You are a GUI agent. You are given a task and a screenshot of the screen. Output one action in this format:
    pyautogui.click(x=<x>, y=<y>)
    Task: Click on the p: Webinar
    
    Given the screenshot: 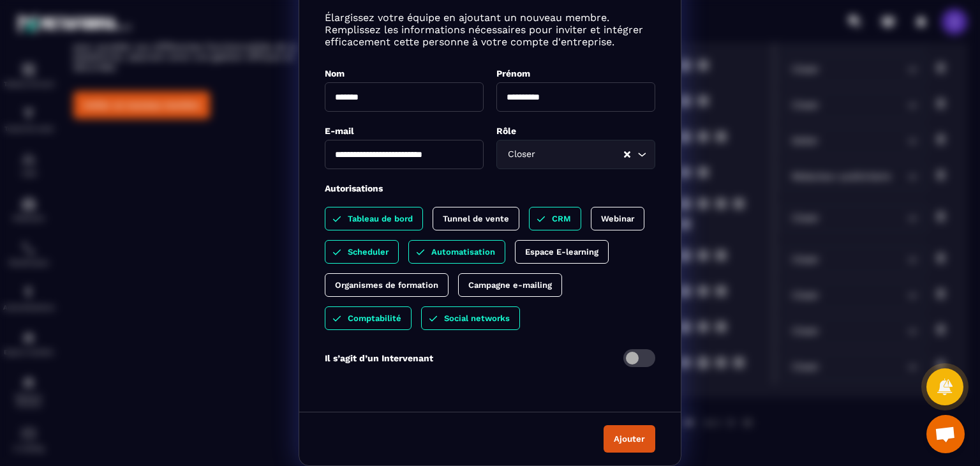 What is the action you would take?
    pyautogui.click(x=617, y=218)
    